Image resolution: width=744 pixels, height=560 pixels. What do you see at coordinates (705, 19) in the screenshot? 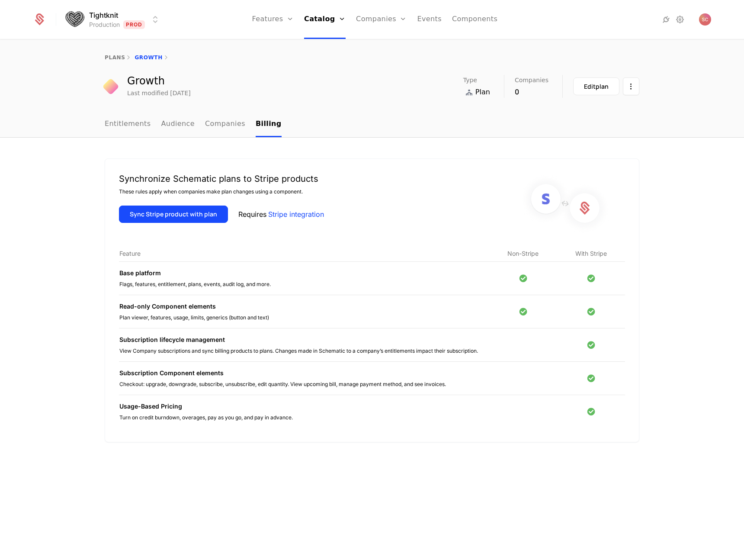
I see `button: Open user button` at bounding box center [705, 19].